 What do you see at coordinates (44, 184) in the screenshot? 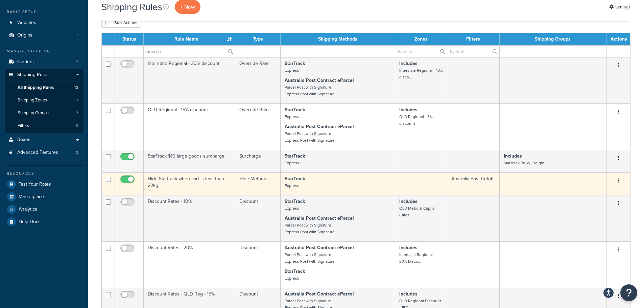
I see `a: Test Your Rates` at bounding box center [44, 184].